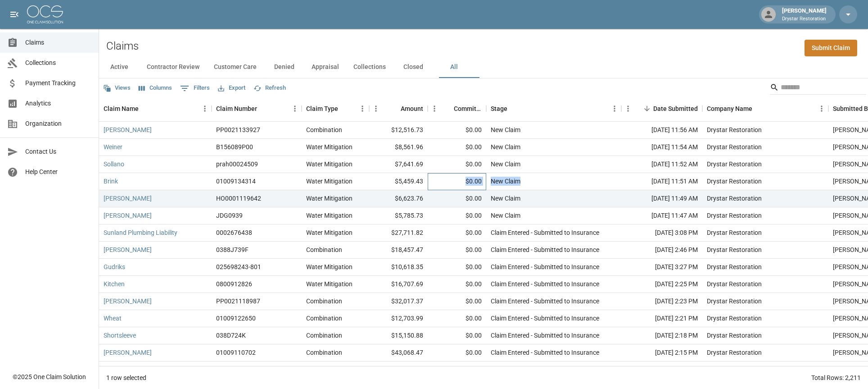 The image size is (868, 389). What do you see at coordinates (831, 48) in the screenshot?
I see `a: Submit Claim` at bounding box center [831, 48].